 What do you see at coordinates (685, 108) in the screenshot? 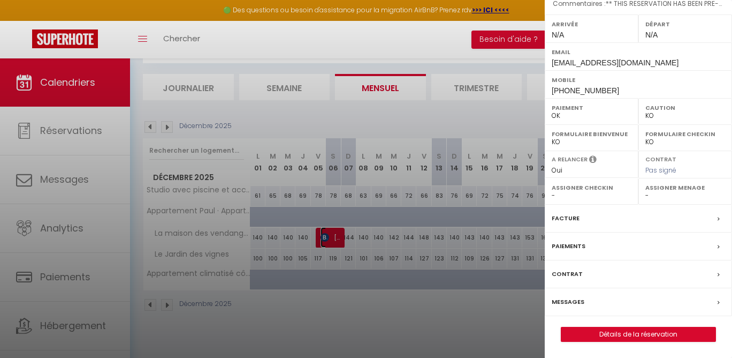
I see `label: Caution` at bounding box center [685, 108].